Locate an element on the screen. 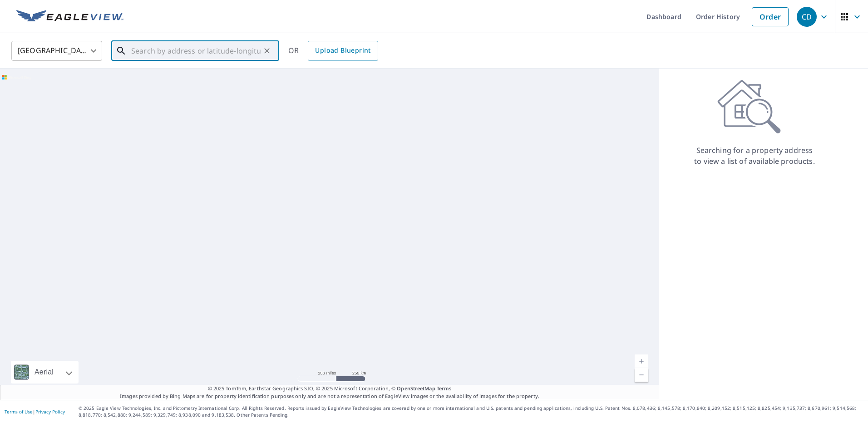 The height and width of the screenshot is (423, 868). a: Current Level 5, Zoom In is located at coordinates (642, 362).